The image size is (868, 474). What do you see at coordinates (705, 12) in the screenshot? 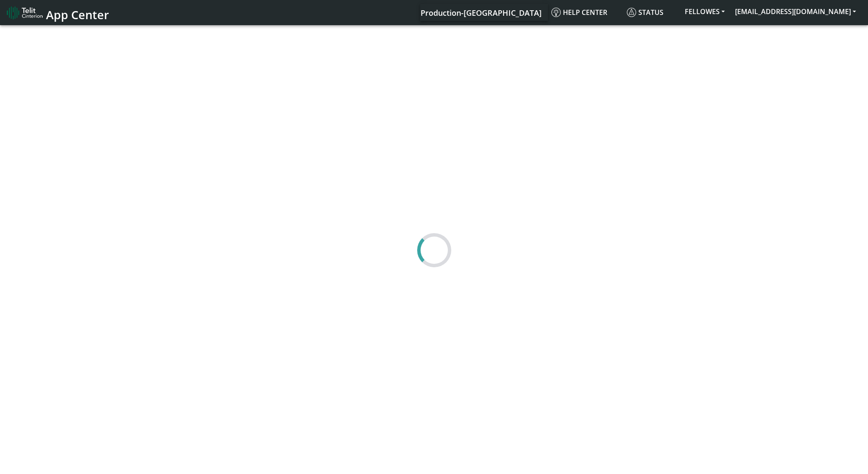
I see `button: FELLOWES` at bounding box center [705, 12].